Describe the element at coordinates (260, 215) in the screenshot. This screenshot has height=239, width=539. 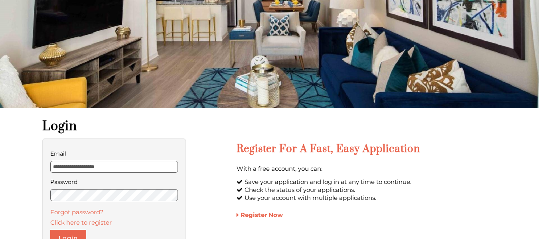
I see `a: Register Now` at that location.